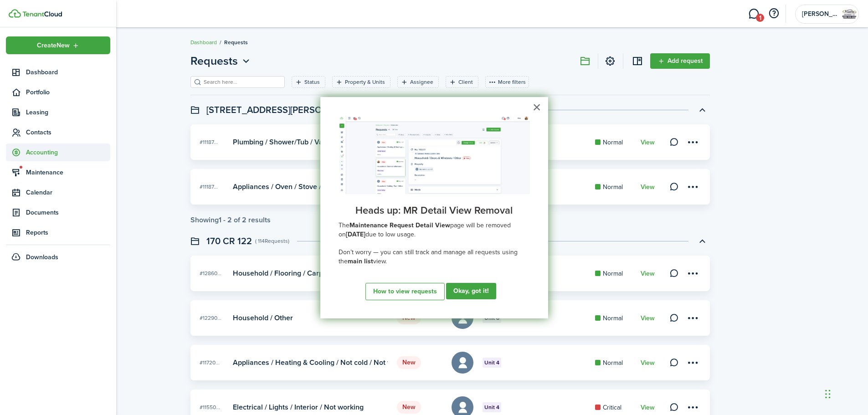  I want to click on span: Create New, so click(53, 45).